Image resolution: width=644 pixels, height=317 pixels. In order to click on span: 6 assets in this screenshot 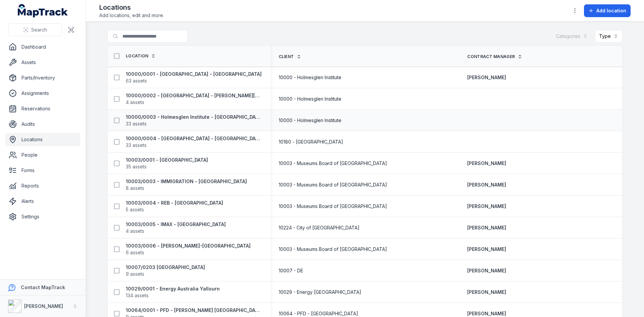, I will do `click(135, 253)`.